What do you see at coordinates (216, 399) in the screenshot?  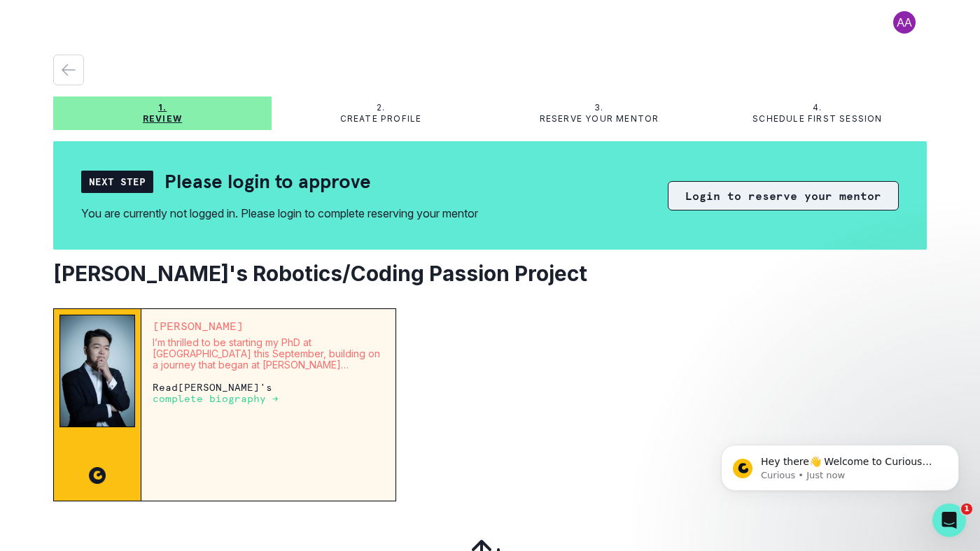 I see `p: complete biography →` at bounding box center [216, 399].